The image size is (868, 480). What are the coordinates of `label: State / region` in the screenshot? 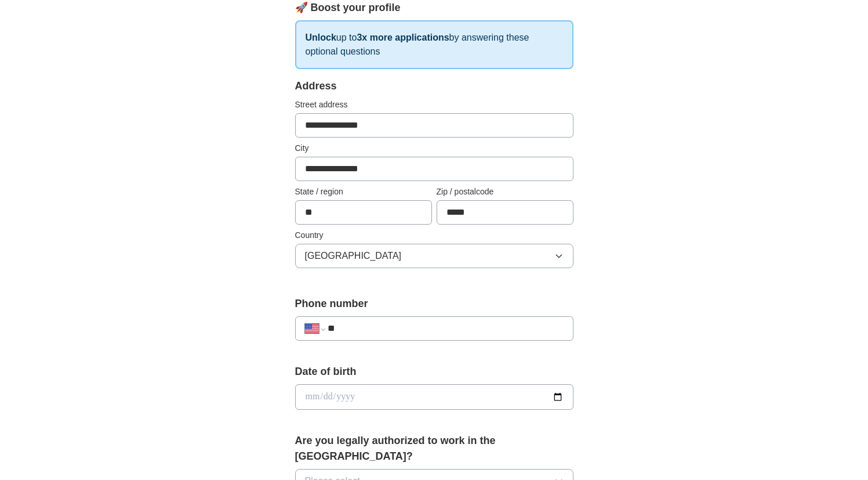 It's located at (364, 191).